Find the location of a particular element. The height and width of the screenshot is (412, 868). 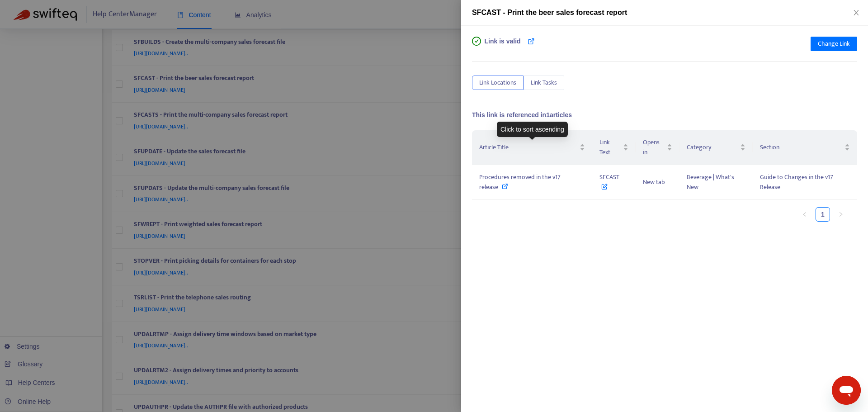

span: Article Title is located at coordinates (529, 148).